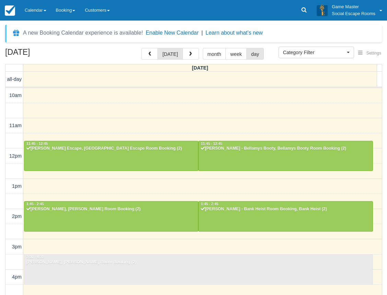  I want to click on span: Category Filter, so click(314, 52).